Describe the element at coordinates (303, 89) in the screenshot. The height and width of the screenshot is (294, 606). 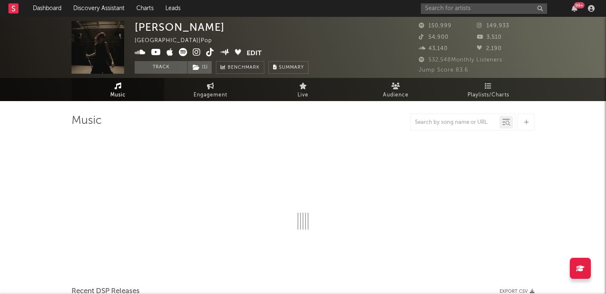
I see `a: Live` at that location.